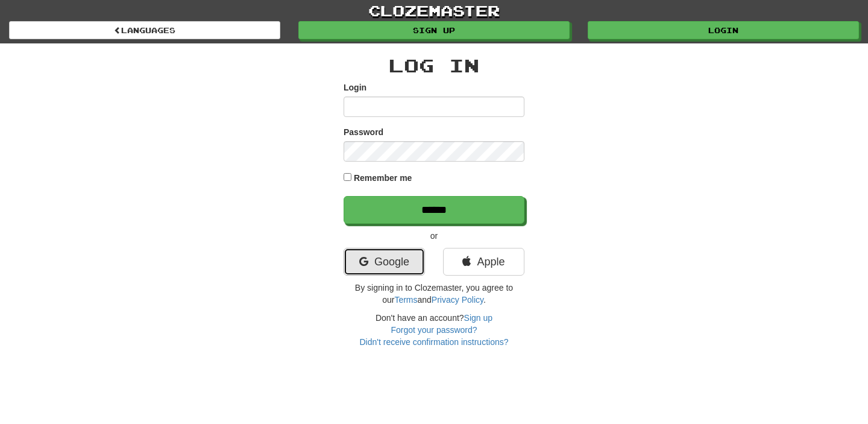  Describe the element at coordinates (405, 300) in the screenshot. I see `a: Terms` at that location.